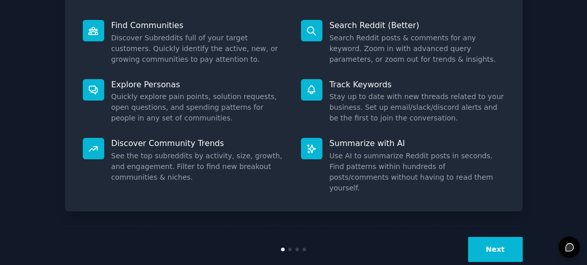  Describe the element at coordinates (417, 25) in the screenshot. I see `p: Search Reddit (Better)` at that location.